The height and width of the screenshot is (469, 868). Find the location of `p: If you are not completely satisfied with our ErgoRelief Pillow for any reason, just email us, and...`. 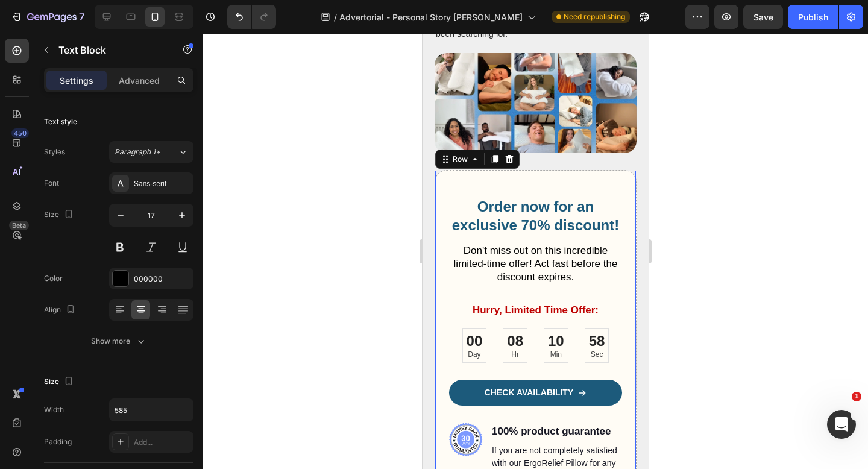

p: If you are not completely satisfied with our ErgoRelief Pillow for any reason, just email us, and... is located at coordinates (134, 436).